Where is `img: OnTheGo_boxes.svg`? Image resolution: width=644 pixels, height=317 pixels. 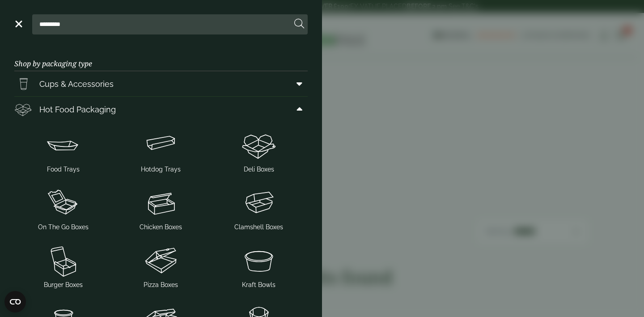 img: OnTheGo_boxes.svg is located at coordinates (63, 203).